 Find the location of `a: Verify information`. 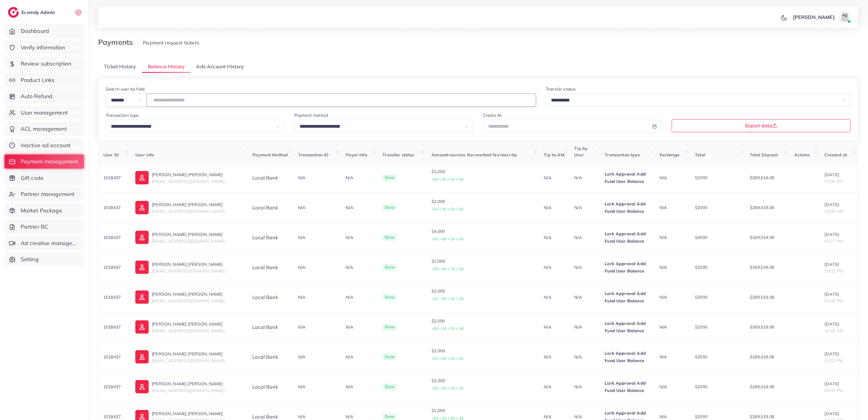

a: Verify information is located at coordinates (44, 48).